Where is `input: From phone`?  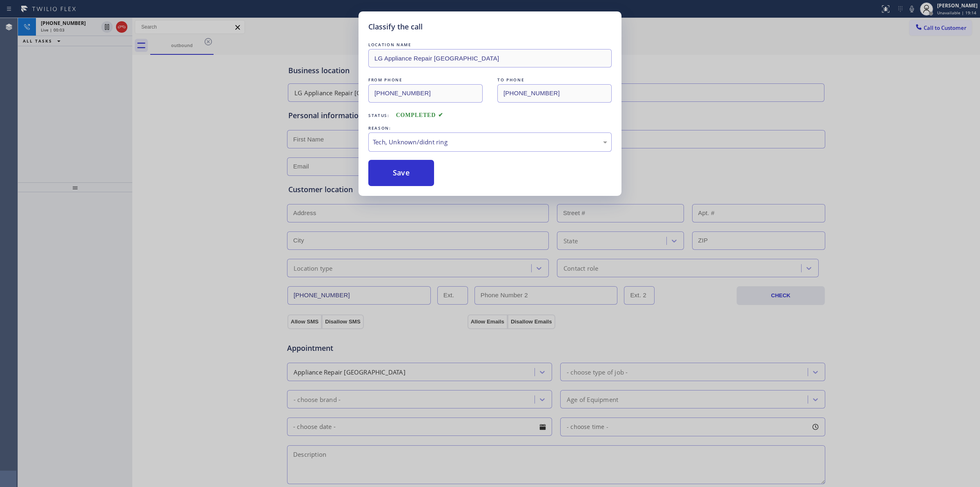
input: From phone is located at coordinates (426, 94).